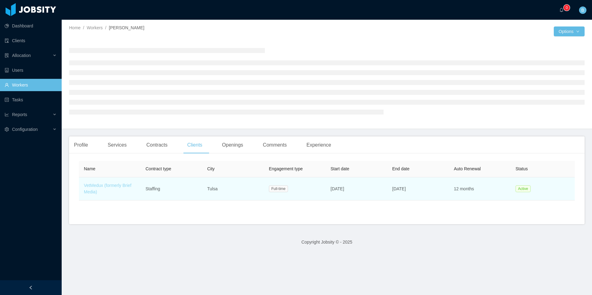 This screenshot has height=295, width=592. What do you see at coordinates (319, 145) in the screenshot?
I see `div: Experience` at bounding box center [319, 145].